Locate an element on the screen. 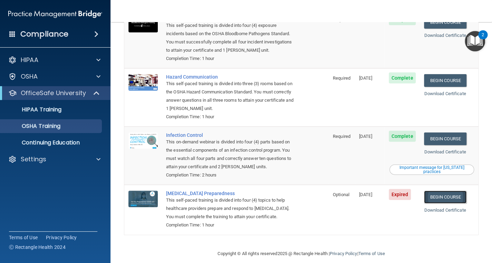 Image resolution: width=492 pixels, height=263 pixels. span: Ⓒ Rectangle Health 2024 is located at coordinates (37, 247).